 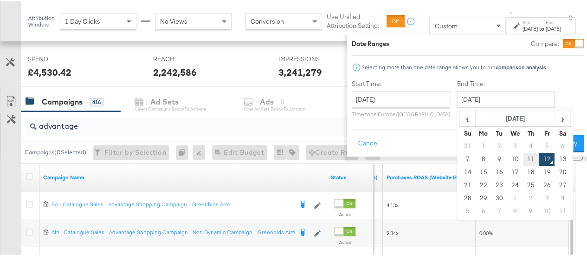 I want to click on strong: comparison analysis, so click(x=520, y=65).